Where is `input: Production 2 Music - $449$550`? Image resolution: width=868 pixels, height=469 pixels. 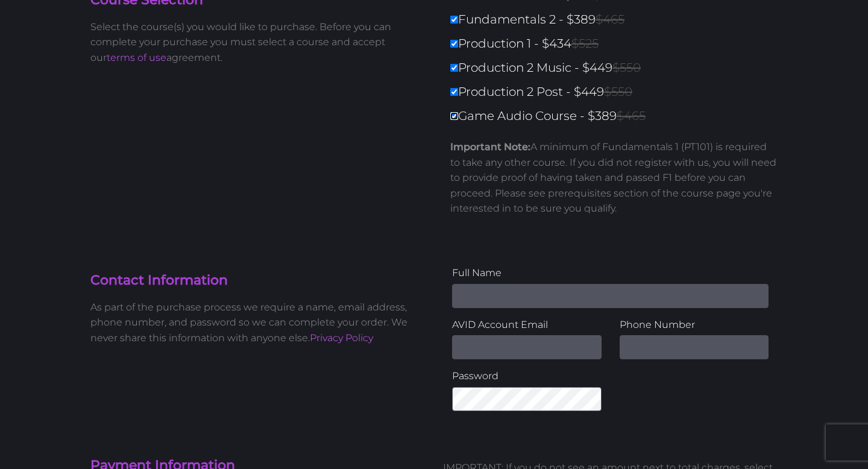 input: Production 2 Music - $449$550 is located at coordinates (454, 68).